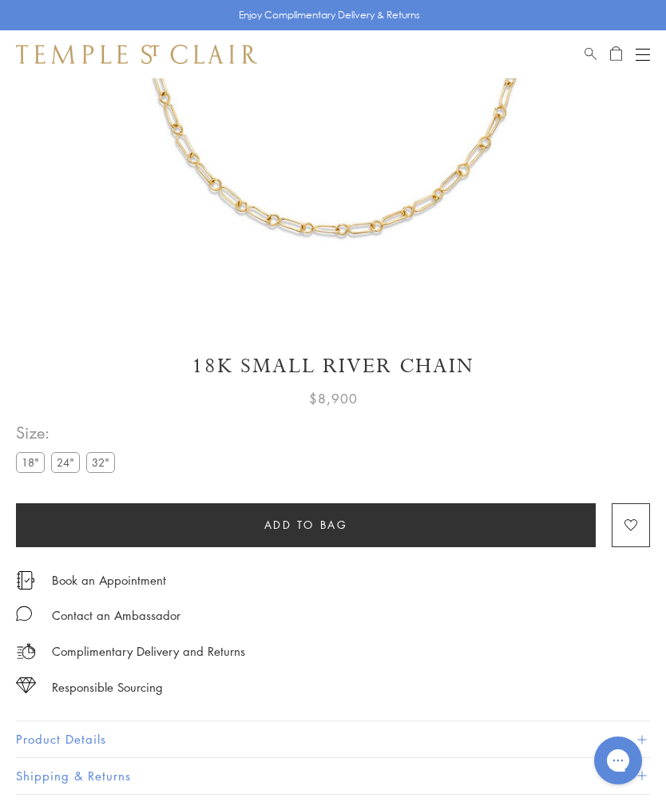  I want to click on label: 32", so click(101, 462).